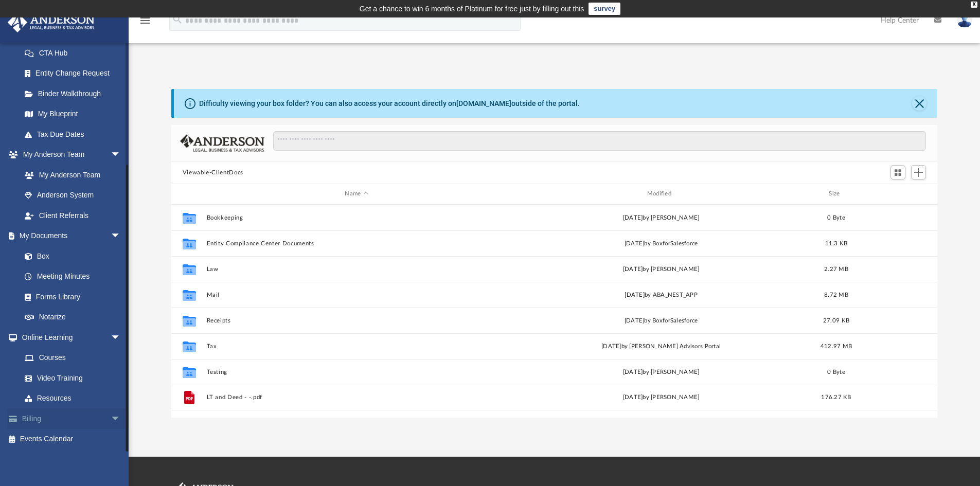 The height and width of the screenshot is (486, 980). Describe the element at coordinates (835, 194) in the screenshot. I see `div: Size` at that location.